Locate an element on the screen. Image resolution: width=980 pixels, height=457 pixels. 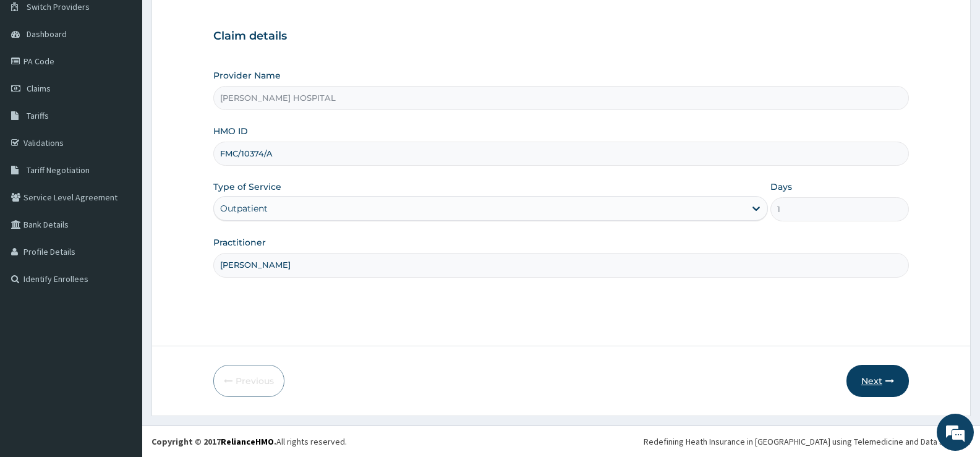
label: Days is located at coordinates (781, 186).